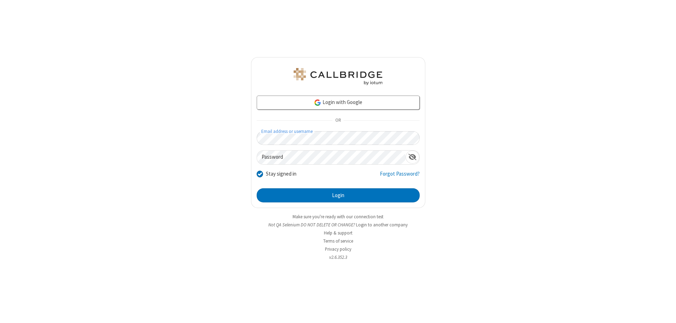  What do you see at coordinates (338, 76) in the screenshot?
I see `img: QA Selenium DO NOT DELETE OR CHANGE` at bounding box center [338, 76].